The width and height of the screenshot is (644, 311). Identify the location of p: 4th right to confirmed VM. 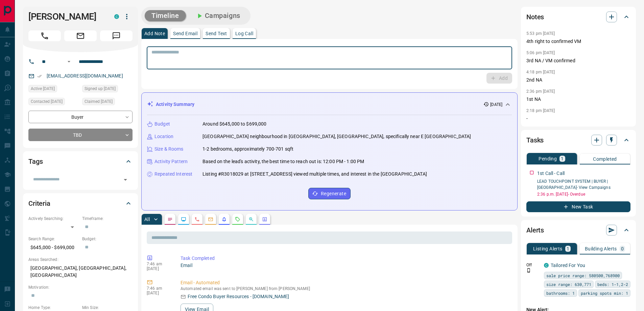
(578, 41).